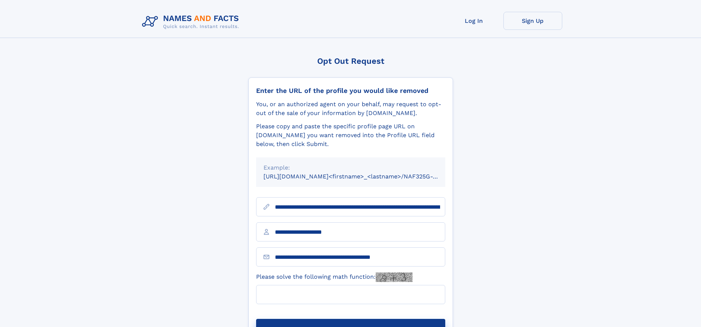 The height and width of the screenshot is (327, 701). Describe the element at coordinates (351, 91) in the screenshot. I see `div: Enter the URL of the profile you would like removed` at that location.